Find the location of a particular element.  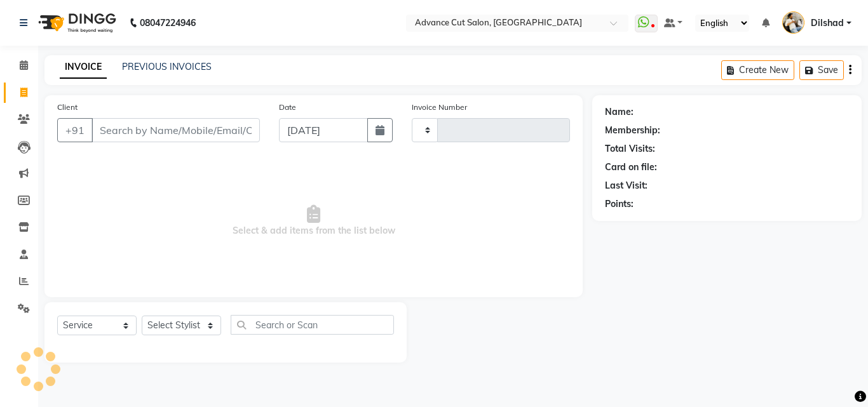

input: Search by Name/Mobile/Email/Code is located at coordinates (175, 130).